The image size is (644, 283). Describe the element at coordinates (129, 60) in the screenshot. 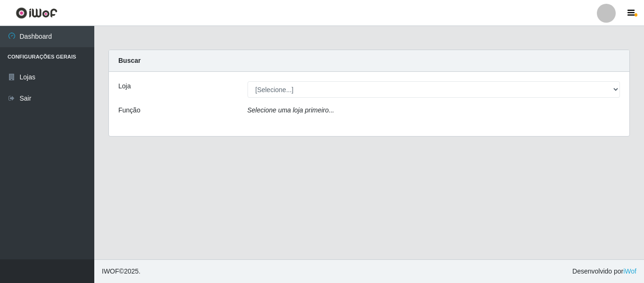

I see `strong: Buscar` at that location.